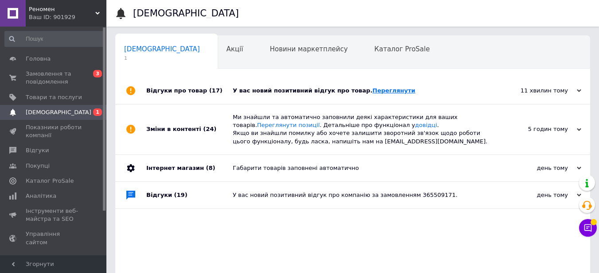  What do you see at coordinates (362, 168) in the screenshot?
I see `div: Габарити товарів заповнені автоматично` at bounding box center [362, 168].